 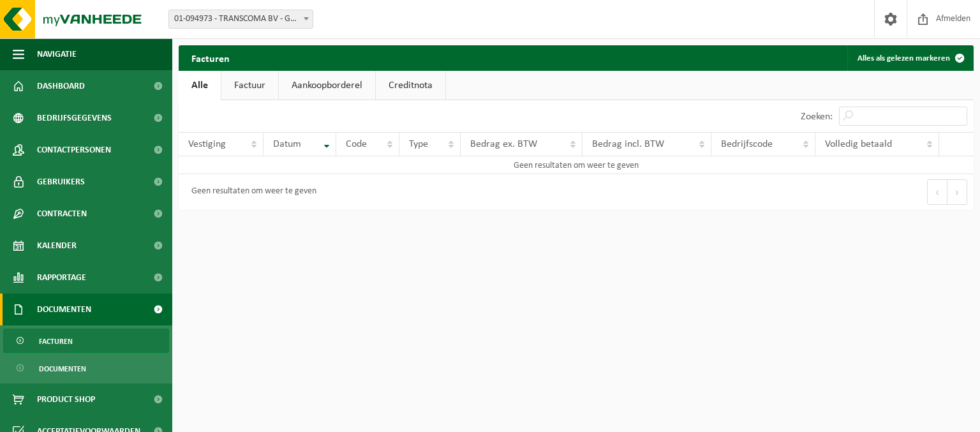 I want to click on span: Vestiging, so click(x=206, y=144).